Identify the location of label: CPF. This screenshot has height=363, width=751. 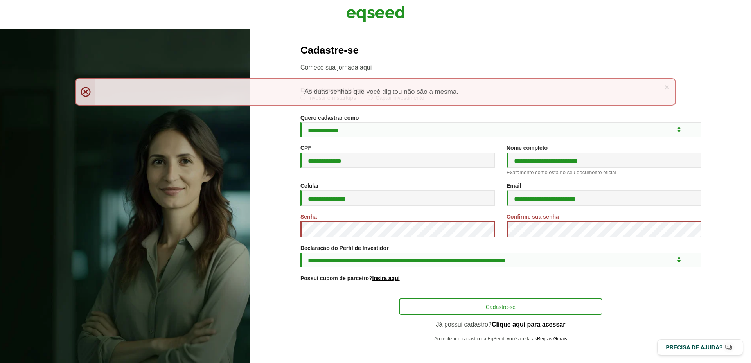
(306, 148).